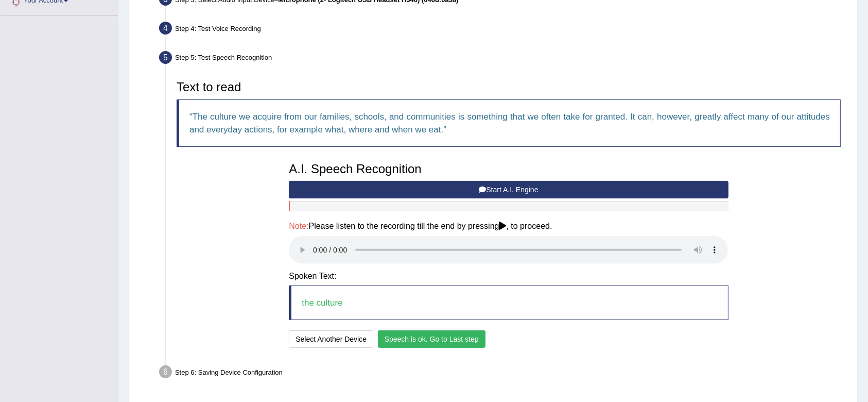  I want to click on button: Select Another Device, so click(331, 339).